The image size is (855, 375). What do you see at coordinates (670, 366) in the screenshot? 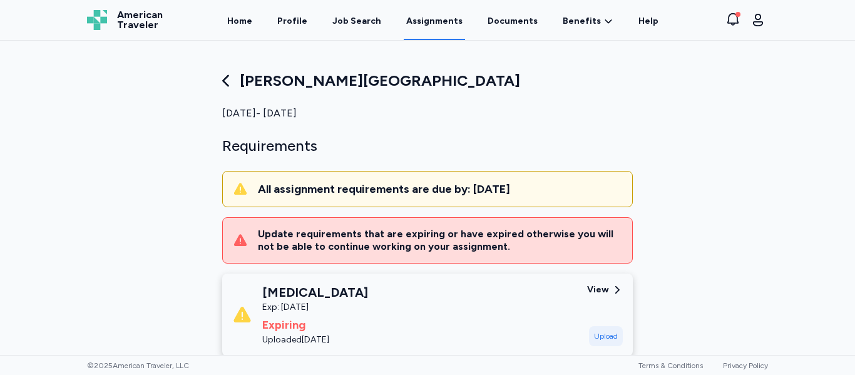
I see `a: Terms & Conditions` at bounding box center [670, 366].